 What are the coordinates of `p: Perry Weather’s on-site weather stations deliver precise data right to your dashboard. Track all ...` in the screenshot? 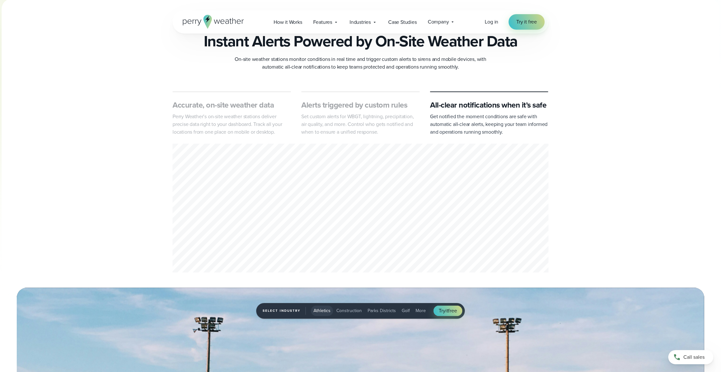 It's located at (232, 124).